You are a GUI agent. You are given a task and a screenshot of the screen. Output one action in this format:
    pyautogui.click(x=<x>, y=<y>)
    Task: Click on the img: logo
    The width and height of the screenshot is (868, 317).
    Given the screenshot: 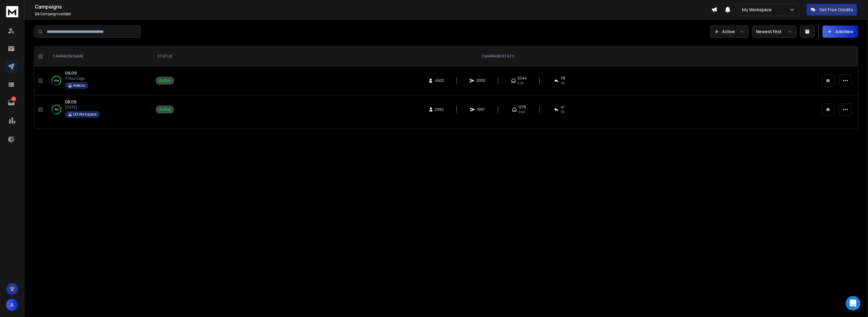 What is the action you would take?
    pyautogui.click(x=12, y=11)
    